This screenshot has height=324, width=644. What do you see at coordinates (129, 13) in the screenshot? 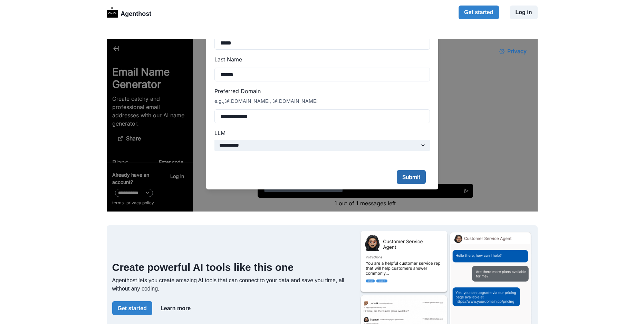
I see `a: LogoAgenthost` at bounding box center [129, 13].